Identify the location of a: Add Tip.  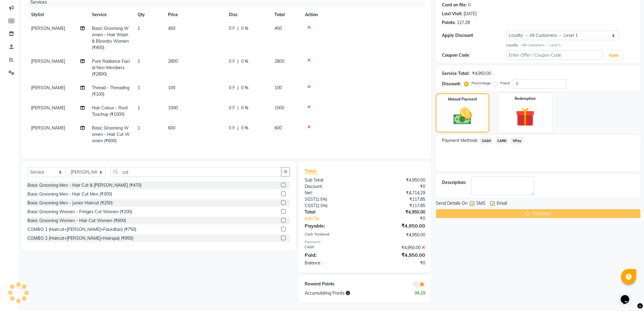
(338, 219).